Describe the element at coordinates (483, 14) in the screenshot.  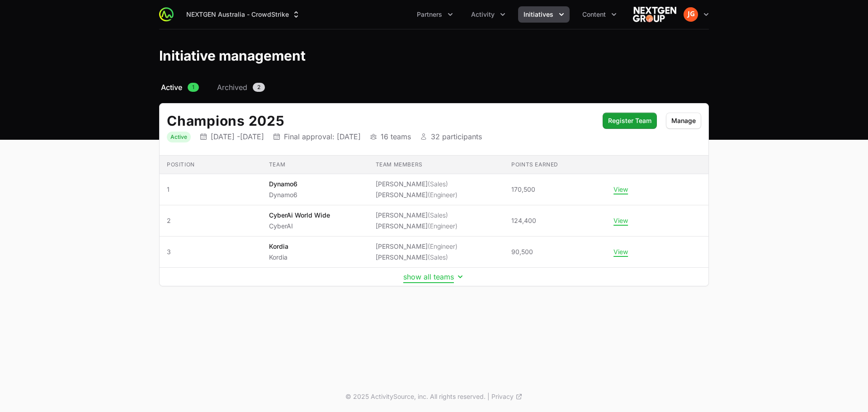
I see `span: Activity` at that location.